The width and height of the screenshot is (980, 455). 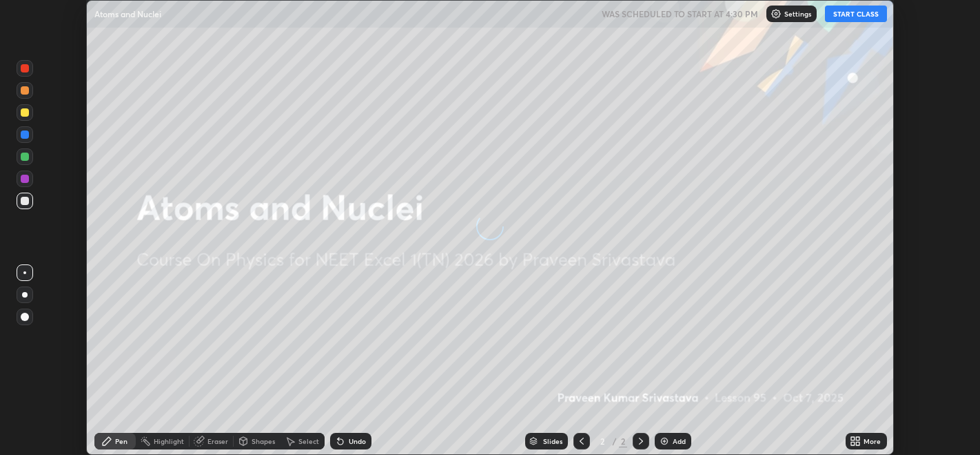 I want to click on img: class-settings-icons, so click(x=776, y=14).